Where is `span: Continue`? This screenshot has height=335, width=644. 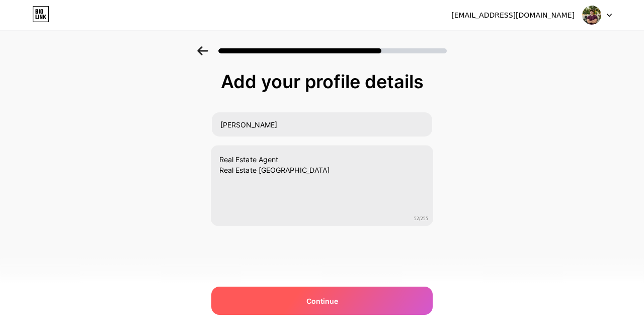
span: Continue is located at coordinates (322, 301).